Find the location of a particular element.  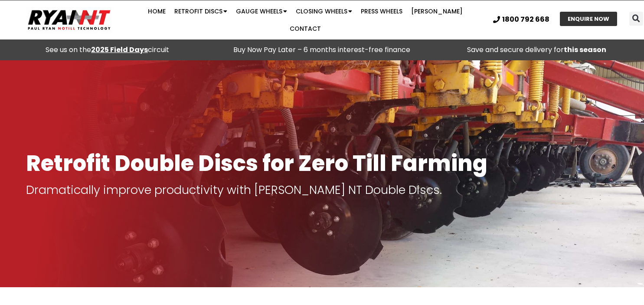

span: ENQUIRE NOW is located at coordinates (588, 19).